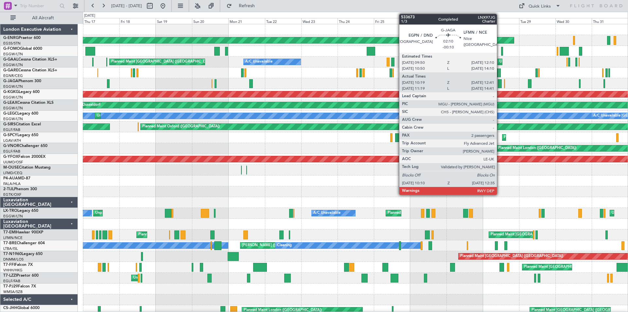  What do you see at coordinates (428, 21) in the screenshot?
I see `div: Sat 26` at bounding box center [428, 21].